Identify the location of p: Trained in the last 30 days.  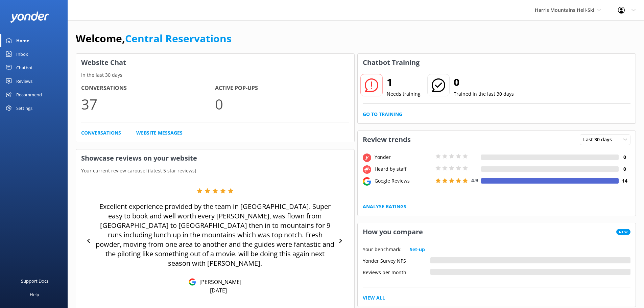
(484, 94).